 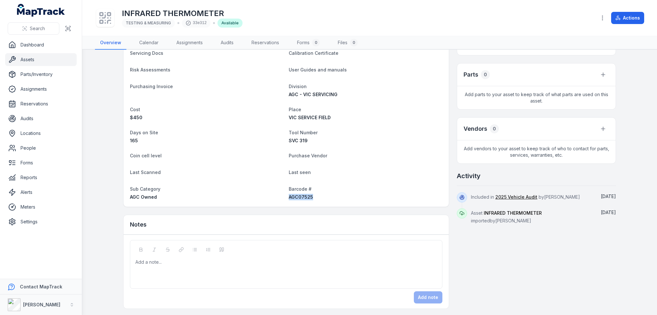 What do you see at coordinates (41, 193) in the screenshot?
I see `a: Alerts` at bounding box center [41, 193].